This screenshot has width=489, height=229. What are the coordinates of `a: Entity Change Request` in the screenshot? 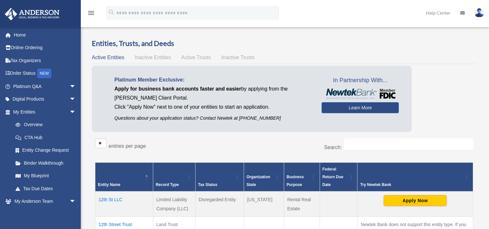 It's located at (46, 150).